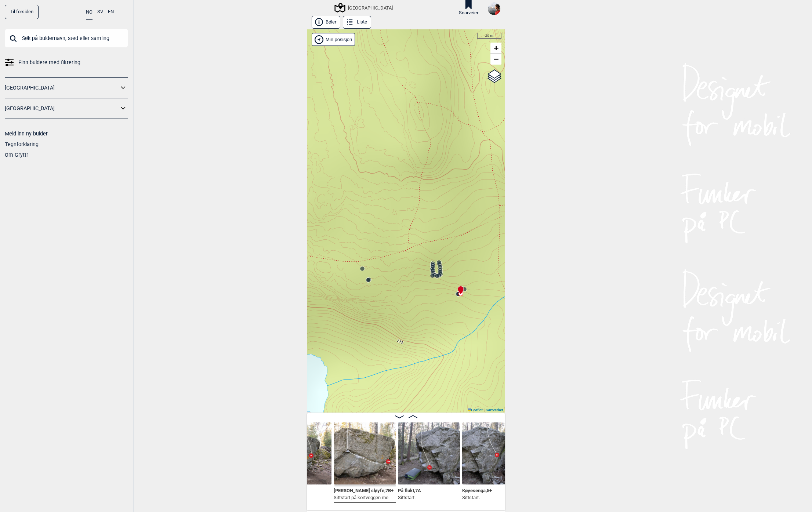 This screenshot has width=812, height=512. Describe the element at coordinates (22, 12) in the screenshot. I see `a: Til forsiden` at that location.